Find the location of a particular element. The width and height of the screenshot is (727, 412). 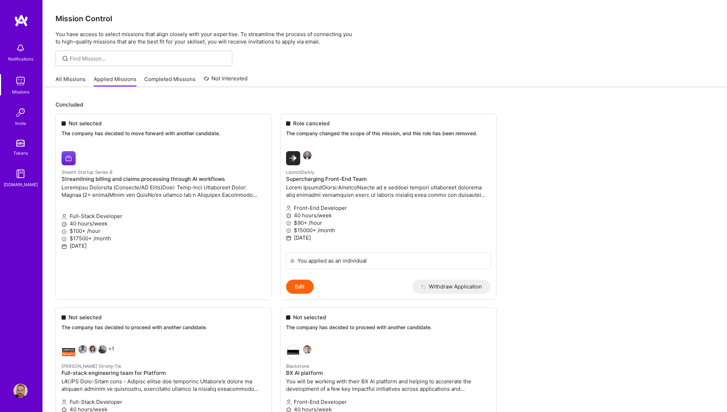

a: Completed Missions is located at coordinates (170, 81).